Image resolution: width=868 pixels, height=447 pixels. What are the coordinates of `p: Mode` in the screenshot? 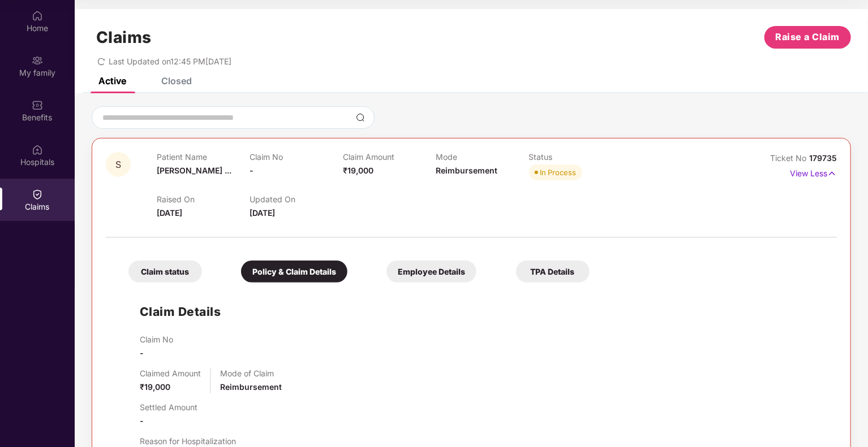 It's located at (482, 157).